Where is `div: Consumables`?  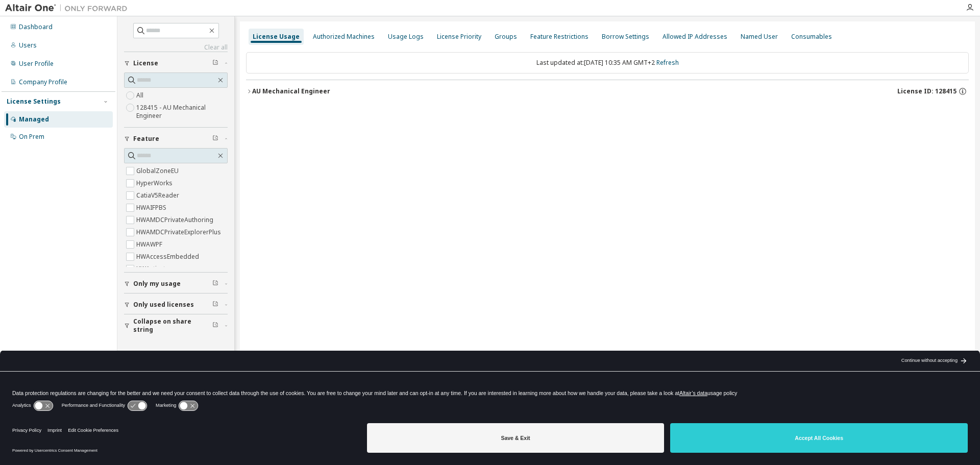 div: Consumables is located at coordinates (812, 36).